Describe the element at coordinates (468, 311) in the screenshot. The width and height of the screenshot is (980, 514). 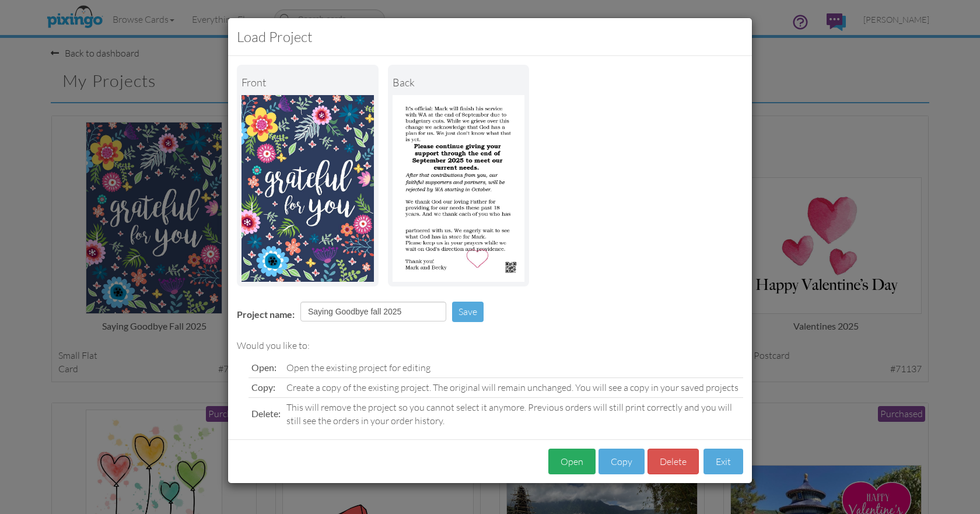
I see `button: Save` at that location.